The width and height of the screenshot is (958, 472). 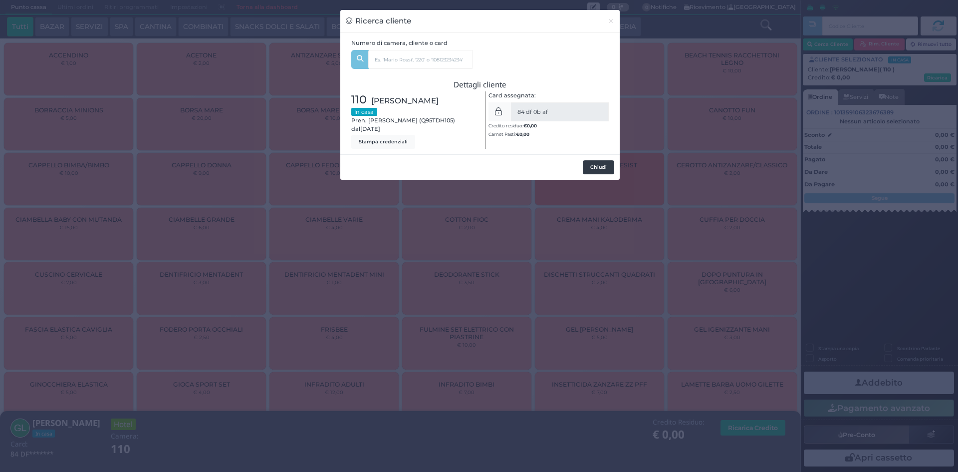 What do you see at coordinates (383, 142) in the screenshot?
I see `button: Stampa credenziali` at bounding box center [383, 142].